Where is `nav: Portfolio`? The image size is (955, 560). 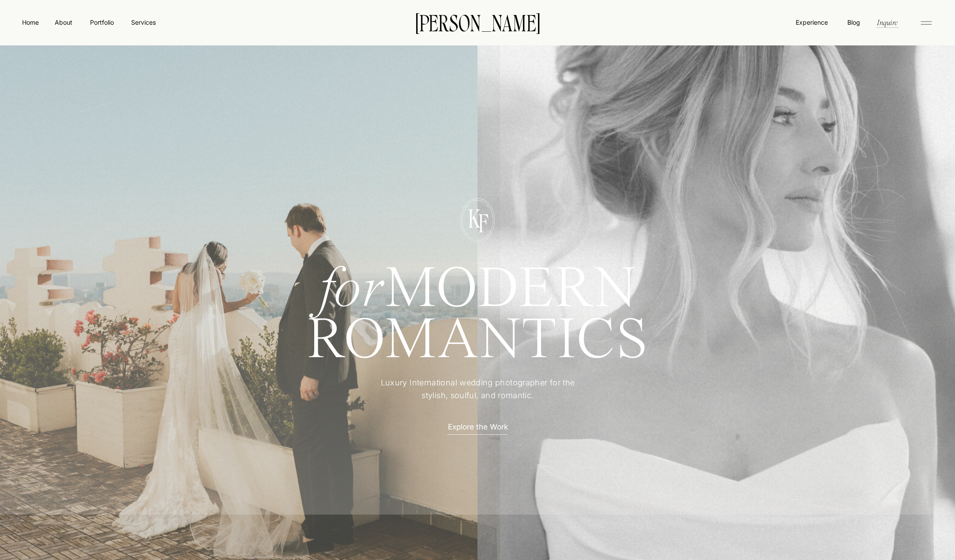 nav: Portfolio is located at coordinates (102, 22).